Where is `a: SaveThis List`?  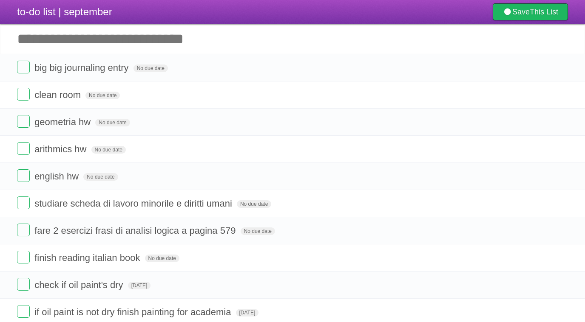
a: SaveThis List is located at coordinates (530, 12).